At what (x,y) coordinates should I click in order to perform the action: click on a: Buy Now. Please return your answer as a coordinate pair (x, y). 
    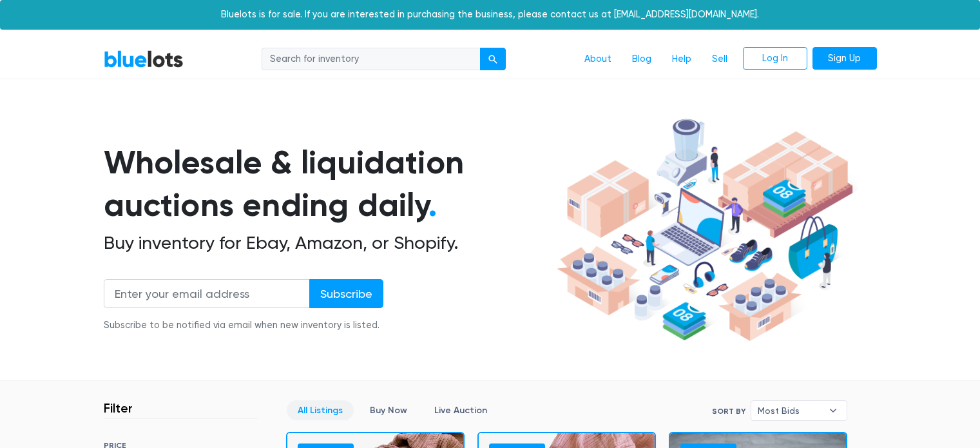
    Looking at the image, I should click on (388, 410).